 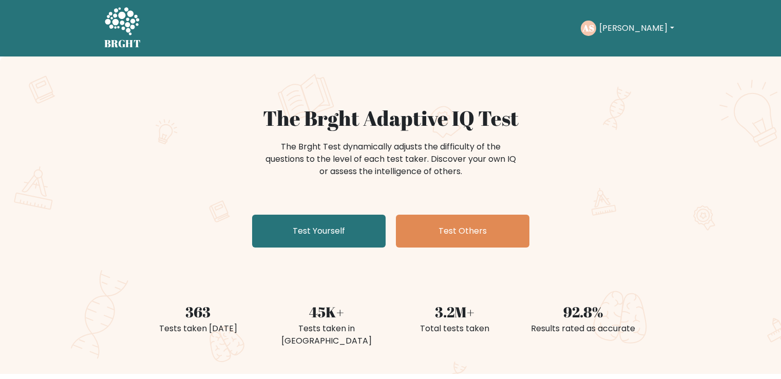 What do you see at coordinates (463, 231) in the screenshot?
I see `a: Test Others` at bounding box center [463, 231].